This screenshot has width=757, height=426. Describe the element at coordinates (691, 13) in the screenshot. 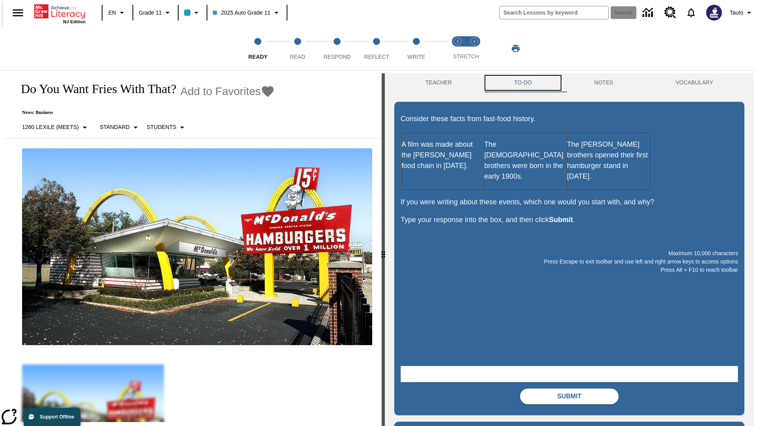

I see `a: Notifications` at that location.